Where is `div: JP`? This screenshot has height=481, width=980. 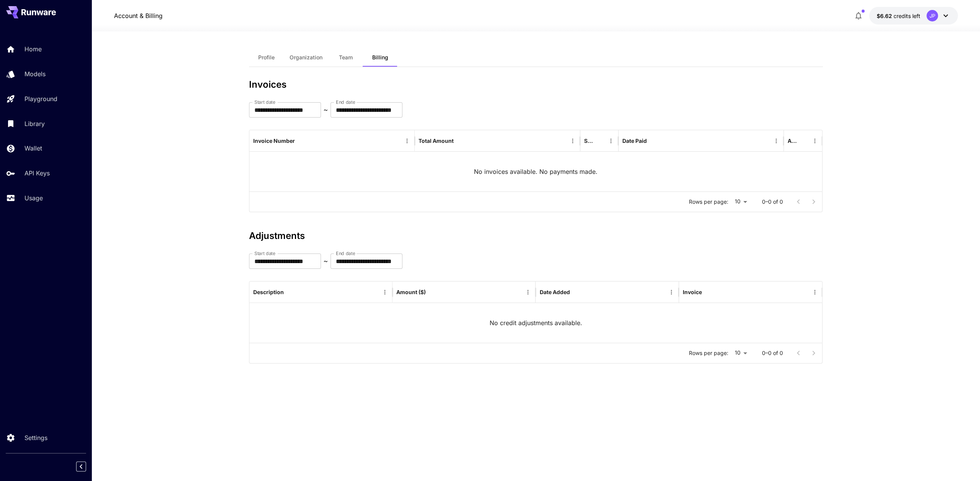 div: JP is located at coordinates (932, 15).